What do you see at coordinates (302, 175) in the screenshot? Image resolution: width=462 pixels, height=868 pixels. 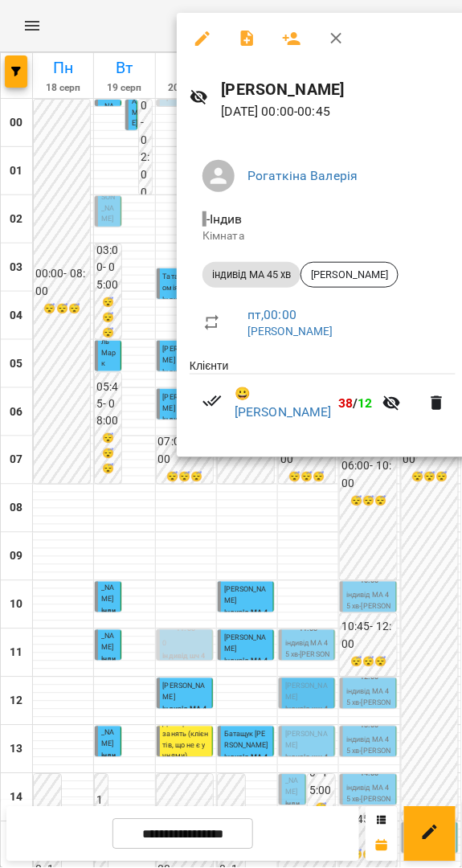 I see `a: Рогаткіна Валерія` at bounding box center [302, 175].